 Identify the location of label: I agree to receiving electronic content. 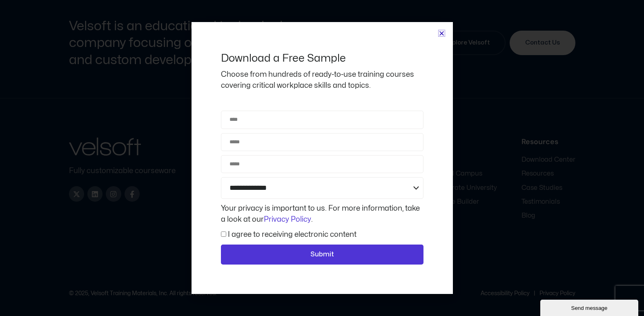
(292, 234).